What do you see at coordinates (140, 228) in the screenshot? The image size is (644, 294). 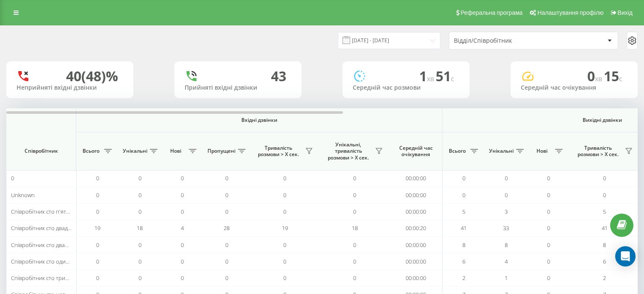 I see `span: 18` at bounding box center [140, 228].